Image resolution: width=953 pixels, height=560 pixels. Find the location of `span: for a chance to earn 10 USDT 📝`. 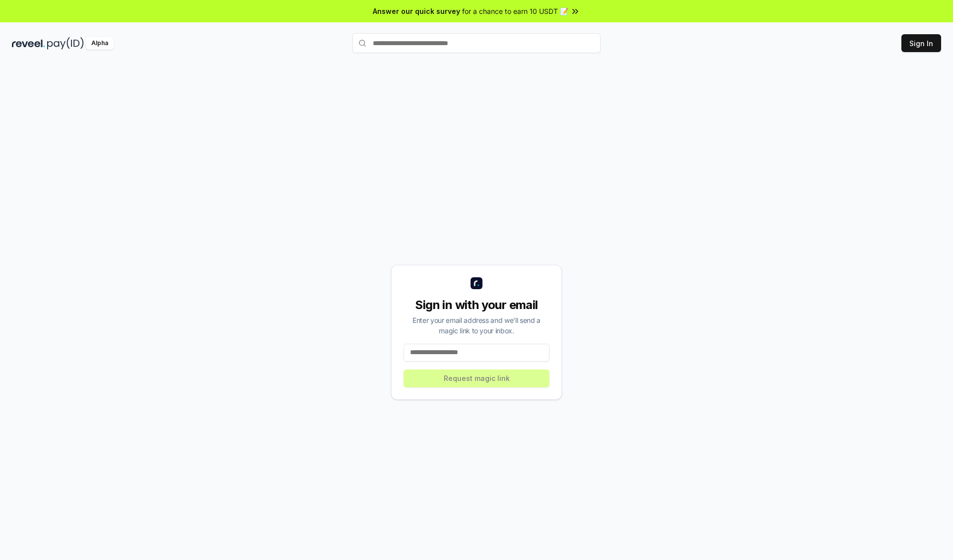

span: for a chance to earn 10 USDT 📝 is located at coordinates (515, 11).